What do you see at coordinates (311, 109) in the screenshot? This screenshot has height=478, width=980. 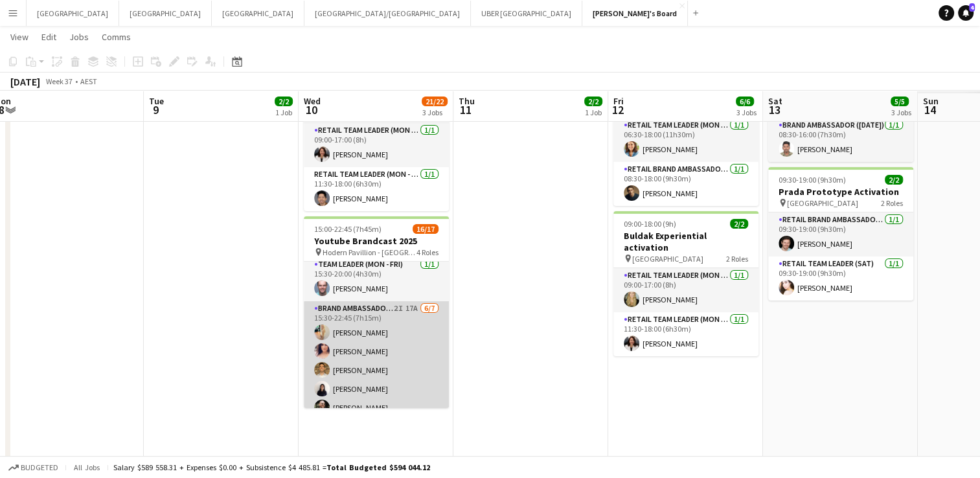 I see `span: 10` at bounding box center [311, 109].